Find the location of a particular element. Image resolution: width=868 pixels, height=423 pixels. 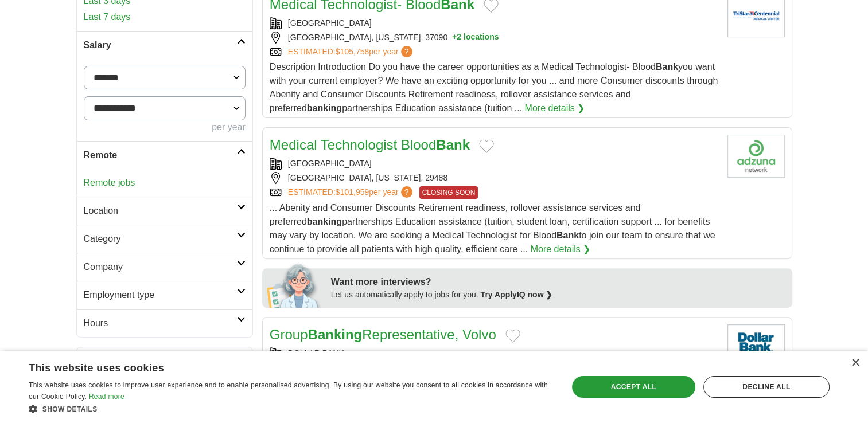

span: $101,959 is located at coordinates (352, 192).